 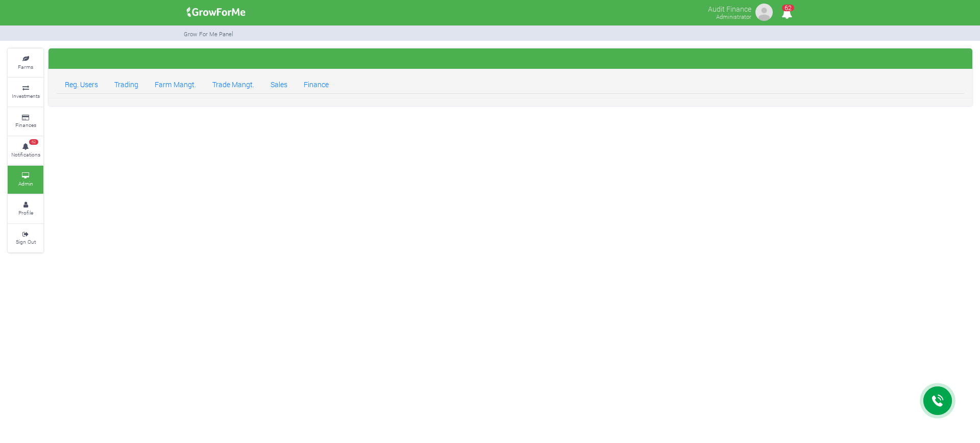 What do you see at coordinates (208, 33) in the screenshot?
I see `small: Grow For Me Panel` at bounding box center [208, 33].